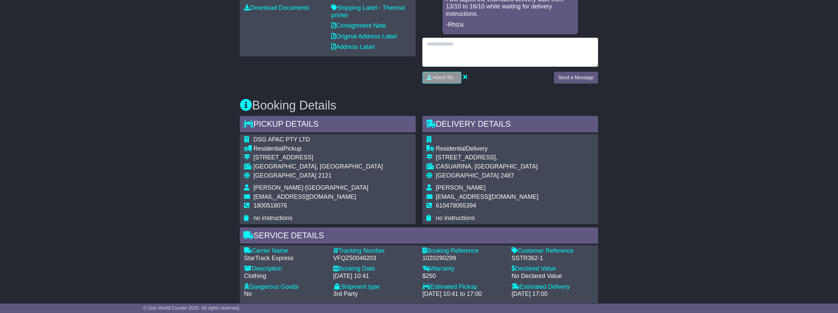 The image size is (838, 313). Describe the element at coordinates (285, 269) in the screenshot. I see `div: Description` at that location.